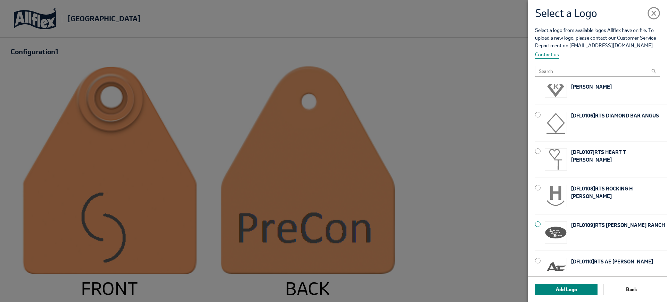  What do you see at coordinates (556, 196) in the screenshot?
I see `img: DFL0108` at bounding box center [556, 196].